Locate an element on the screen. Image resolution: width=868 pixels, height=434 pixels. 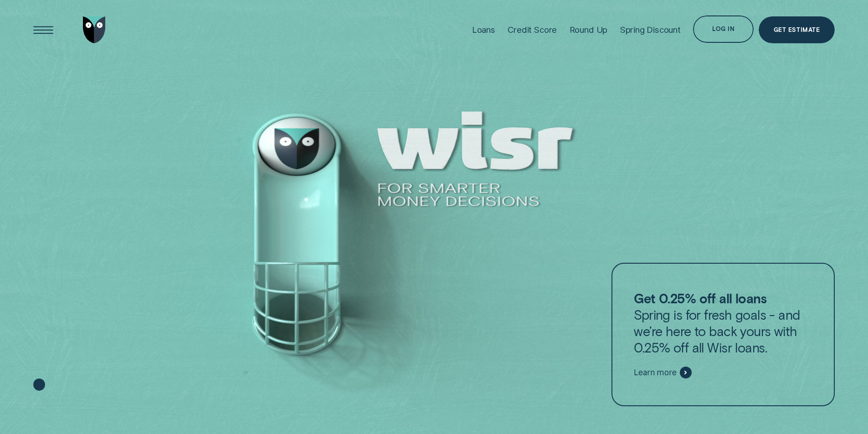
div: Spring Discount is located at coordinates (650, 29).